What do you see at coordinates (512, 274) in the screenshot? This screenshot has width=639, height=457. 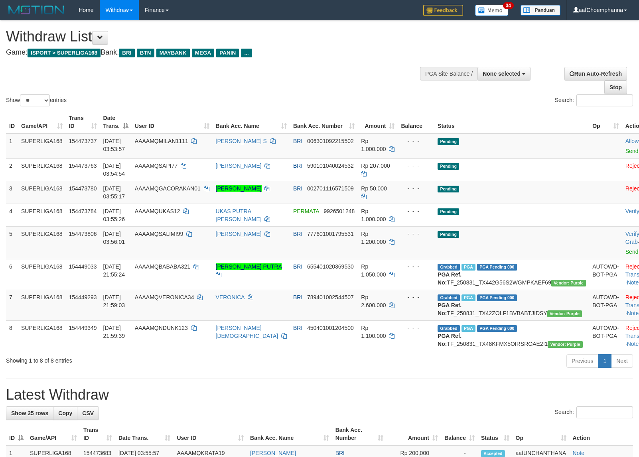 I see `td: TF_250831_TX442G56S2WGMPKAEF69` at bounding box center [512, 274].